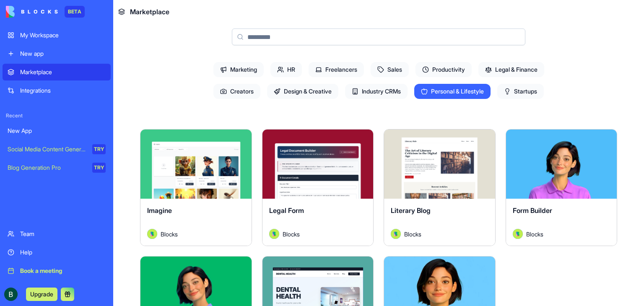  What do you see at coordinates (196, 188) in the screenshot?
I see `a: ImagineAvatarBlocks` at bounding box center [196, 188].